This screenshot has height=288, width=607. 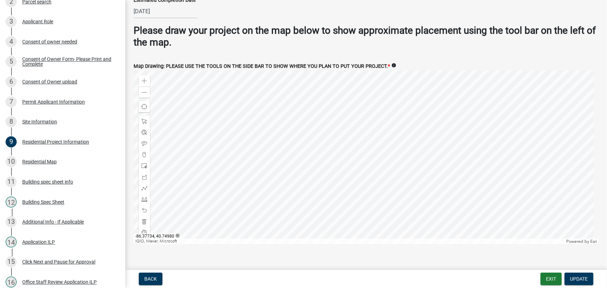 I want to click on div: Consent of Owner Form- Please Print and Complete, so click(x=68, y=62).